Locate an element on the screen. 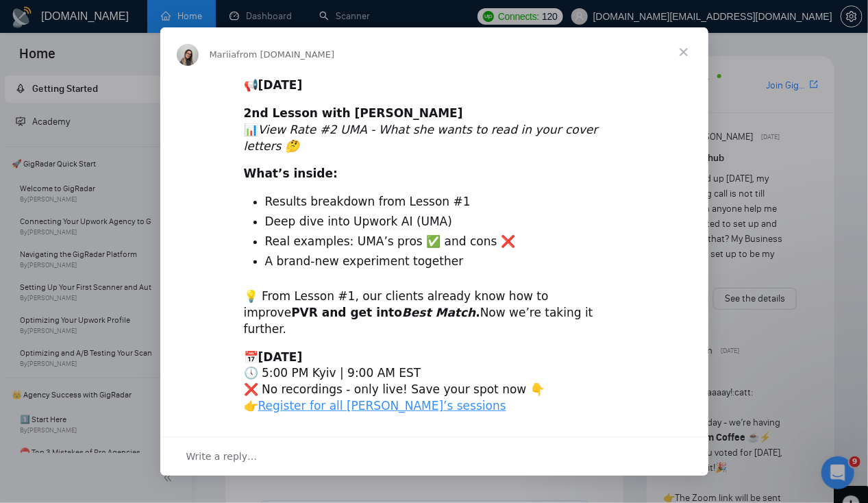 The height and width of the screenshot is (503, 868). div: 📅 🕔 5:00 PM Kyiv | 9:00 AM EST ❌ No recordings - only live! Save your spot now 👇 👉 is located at coordinates (434, 382).